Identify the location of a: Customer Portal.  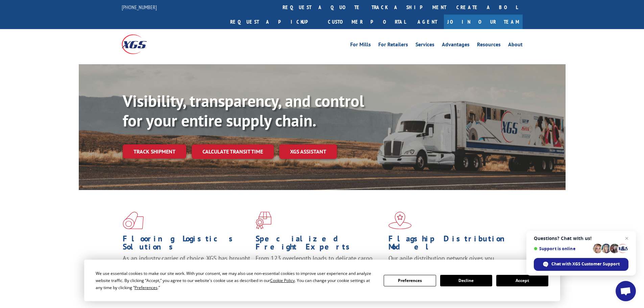
(367, 22).